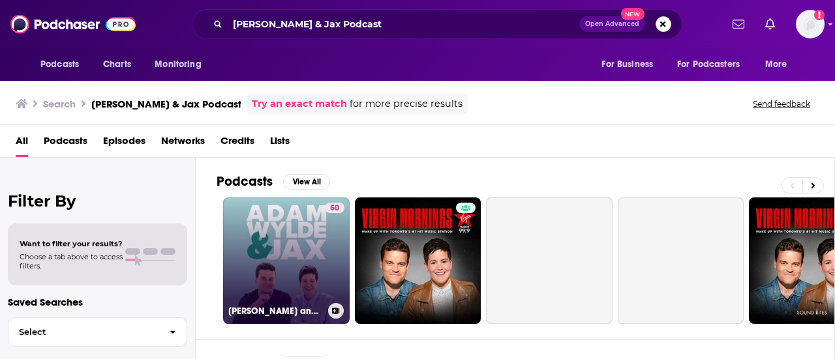 The width and height of the screenshot is (835, 359). I want to click on span: More, so click(776, 65).